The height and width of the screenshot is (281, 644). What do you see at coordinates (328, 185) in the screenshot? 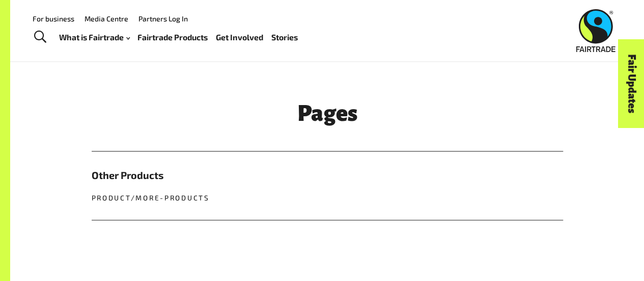
I see `a: Other Products product/more-products` at bounding box center [328, 185].